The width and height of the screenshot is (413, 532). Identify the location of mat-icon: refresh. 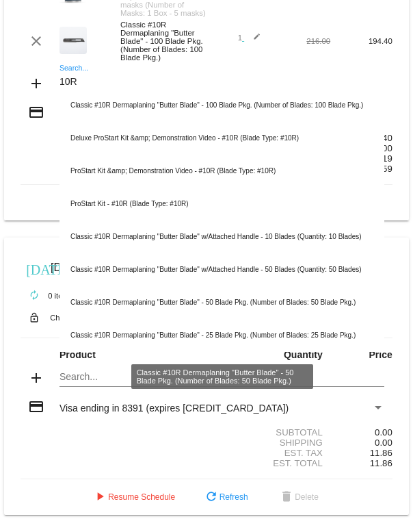
(212, 498).